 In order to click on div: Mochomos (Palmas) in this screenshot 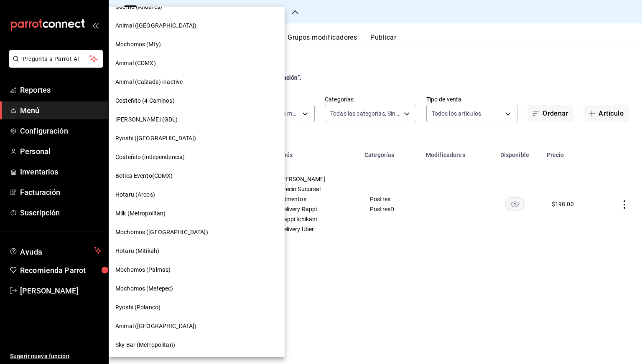, I will do `click(196, 270)`.